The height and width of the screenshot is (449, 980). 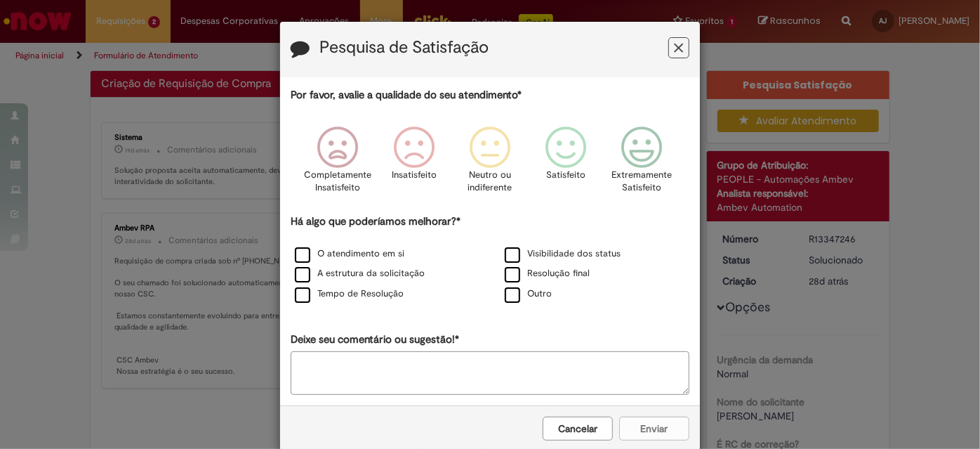 I want to click on label: Resolução final, so click(x=547, y=273).